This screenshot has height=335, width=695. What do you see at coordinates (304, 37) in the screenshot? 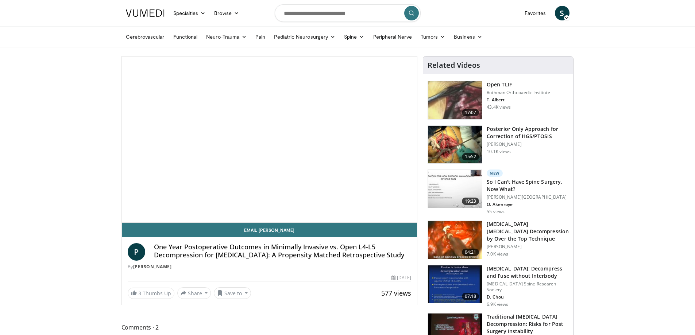
I see `a: Pediatric Neurosurgery` at bounding box center [304, 37].